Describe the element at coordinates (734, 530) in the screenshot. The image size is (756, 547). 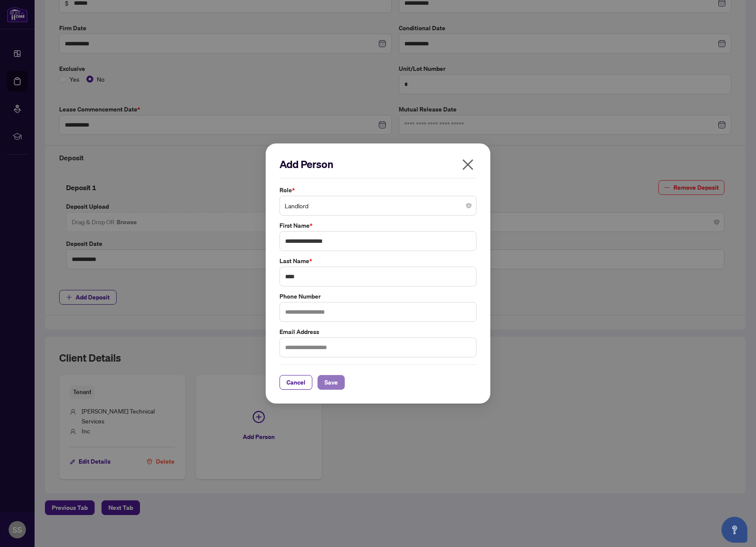
I see `button: Open asap` at that location.